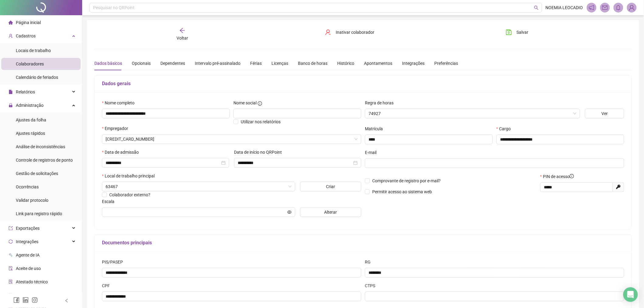 This screenshot has height=308, width=644. I want to click on label: Empregador, so click(117, 128).